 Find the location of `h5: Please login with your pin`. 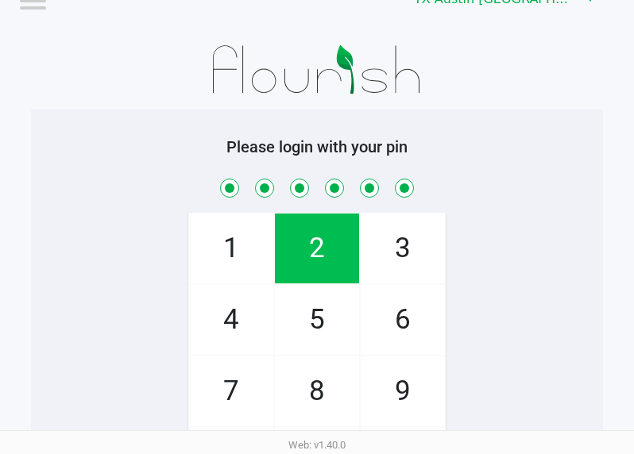

h5: Please login with your pin is located at coordinates (317, 147).